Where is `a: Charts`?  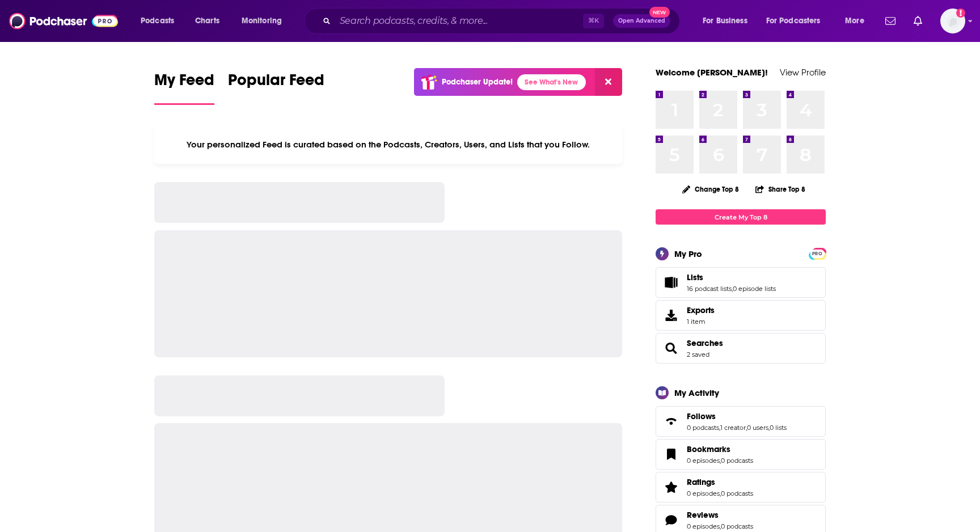 a: Charts is located at coordinates (207, 21).